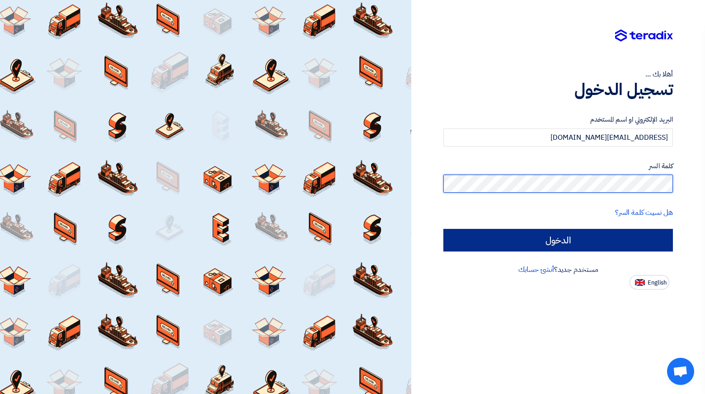 This screenshot has height=394, width=705. Describe the element at coordinates (650, 282) in the screenshot. I see `button: English` at that location.